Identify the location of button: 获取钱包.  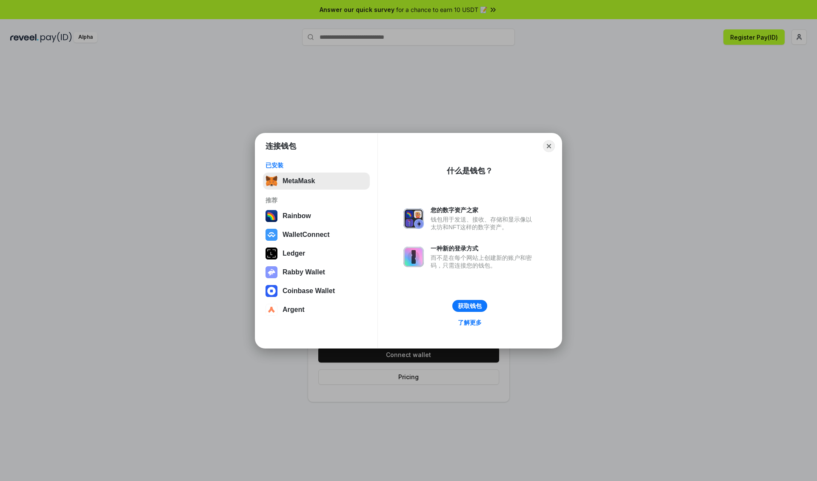
(470, 306).